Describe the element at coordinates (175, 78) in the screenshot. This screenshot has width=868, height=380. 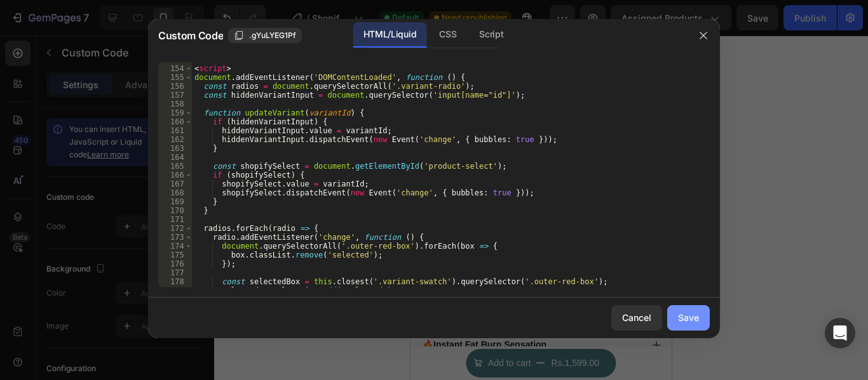
I see `div: 155` at that location.